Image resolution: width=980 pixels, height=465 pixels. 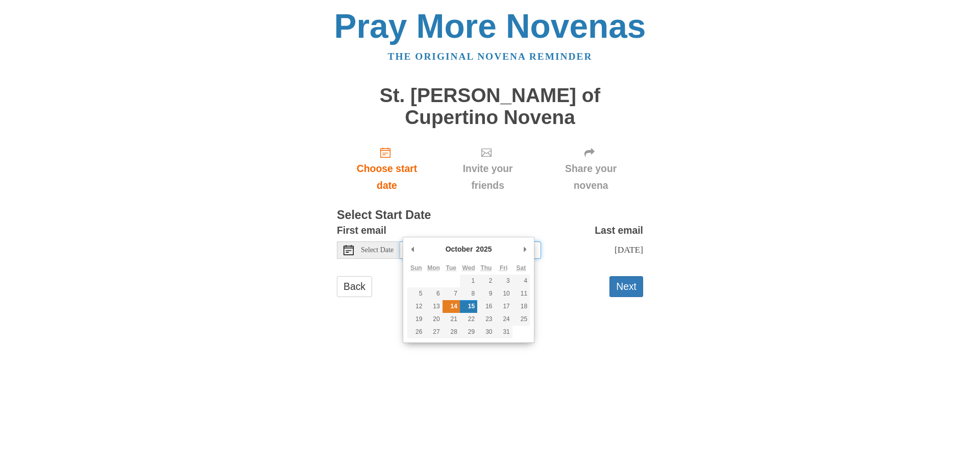 What do you see at coordinates (486, 332) in the screenshot?
I see `button: 30` at bounding box center [486, 332].